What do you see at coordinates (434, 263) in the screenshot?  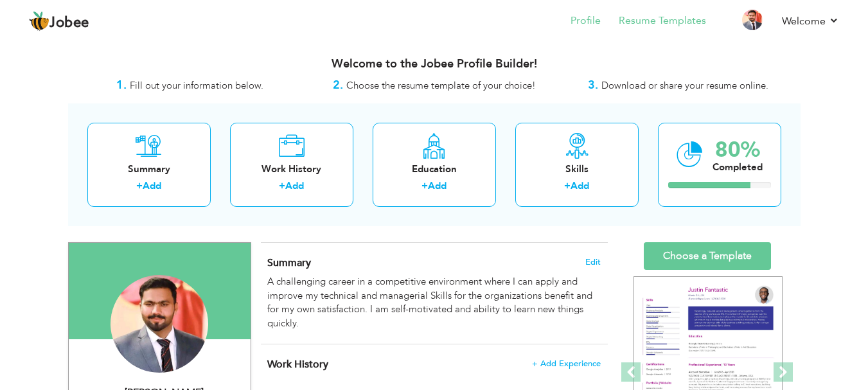 I see `h4: Adding a summary is a quick and easy way to highlight your experience and interests.` at bounding box center [434, 263].